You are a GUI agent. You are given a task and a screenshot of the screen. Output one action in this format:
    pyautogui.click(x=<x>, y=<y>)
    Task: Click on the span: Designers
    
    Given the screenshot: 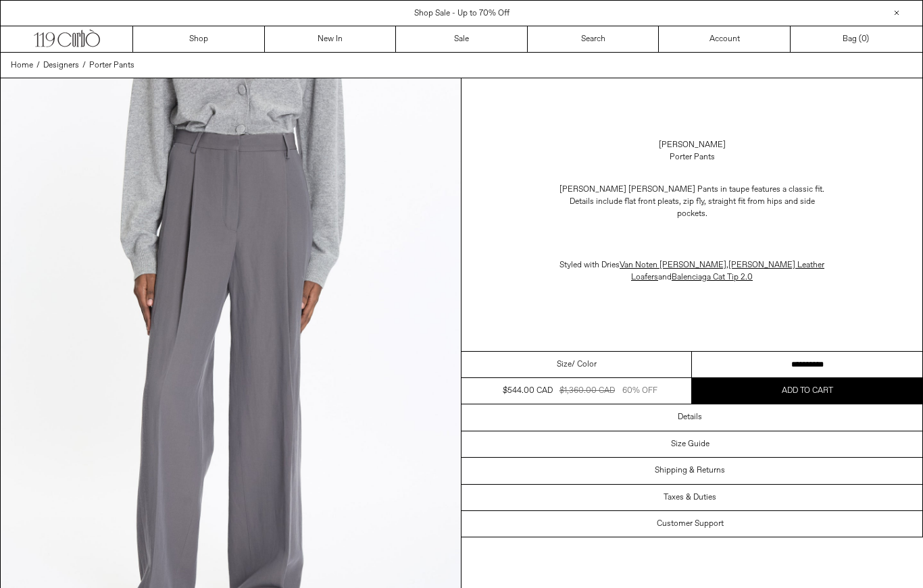 What is the action you would take?
    pyautogui.click(x=61, y=65)
    